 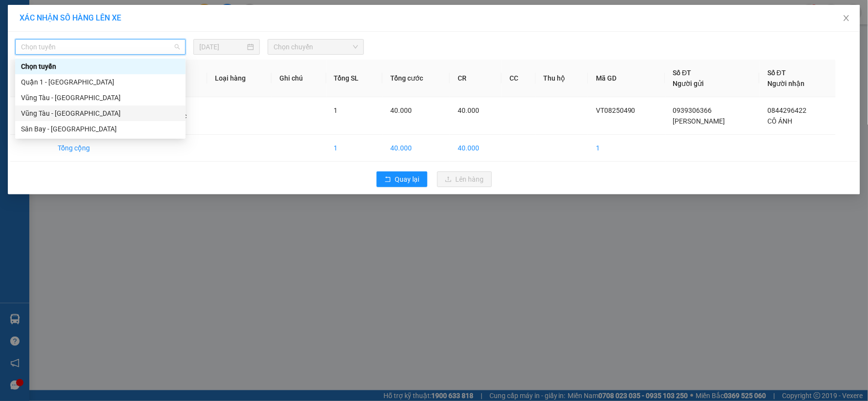 I want to click on span: VT08250490, so click(x=616, y=111).